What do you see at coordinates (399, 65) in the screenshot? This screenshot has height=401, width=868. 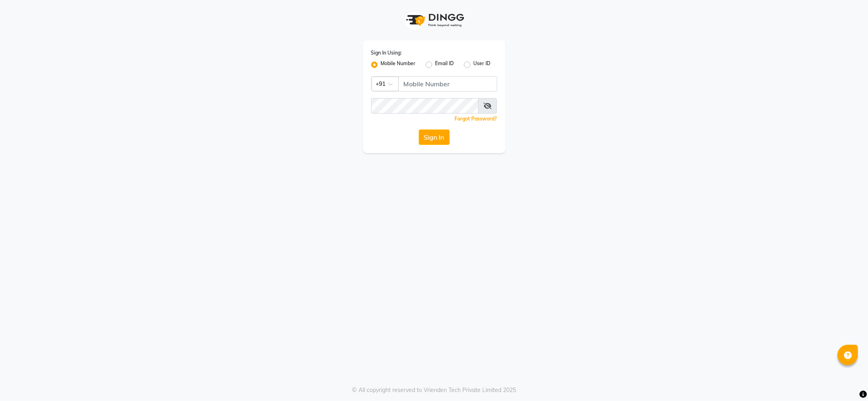 I see `label: Mobile Number` at bounding box center [399, 65].